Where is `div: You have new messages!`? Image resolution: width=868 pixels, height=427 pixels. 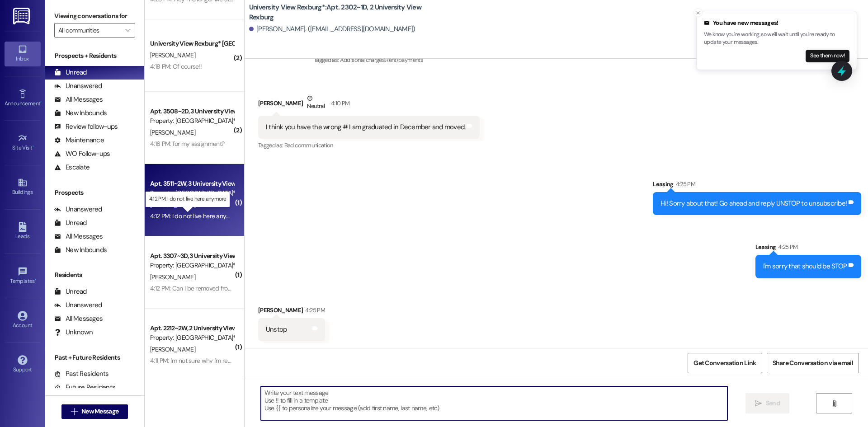
div: You have new messages! is located at coordinates (776, 23).